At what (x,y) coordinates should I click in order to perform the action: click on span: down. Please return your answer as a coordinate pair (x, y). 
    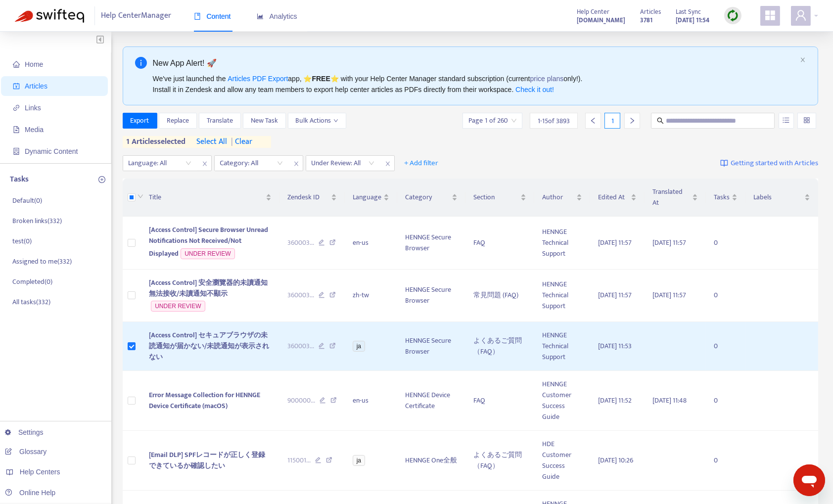
    Looking at the image, I should click on (140, 196).